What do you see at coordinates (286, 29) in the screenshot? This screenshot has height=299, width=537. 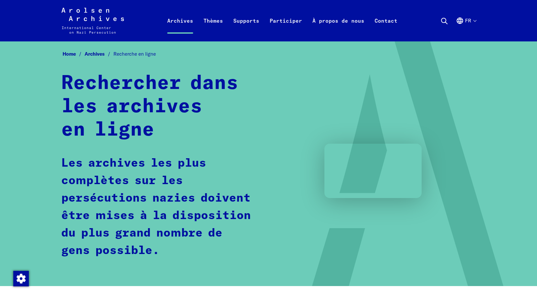 I see `a: Participer` at bounding box center [286, 29].